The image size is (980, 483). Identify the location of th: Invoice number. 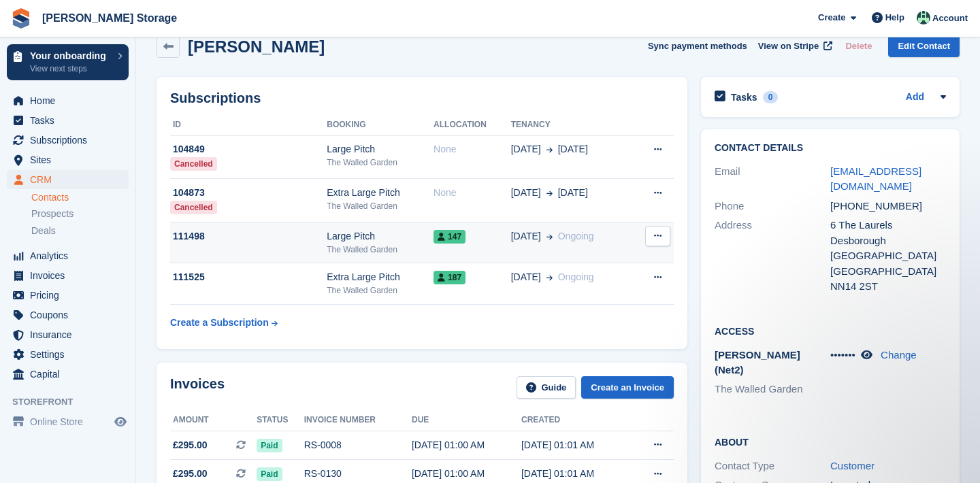
(358, 421).